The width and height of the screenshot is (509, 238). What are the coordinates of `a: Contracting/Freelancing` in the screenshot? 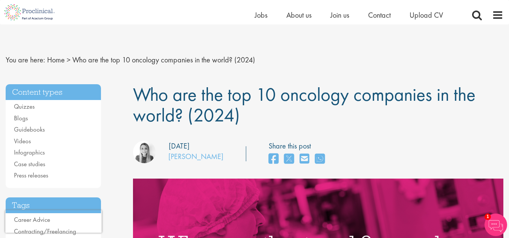 It's located at (45, 232).